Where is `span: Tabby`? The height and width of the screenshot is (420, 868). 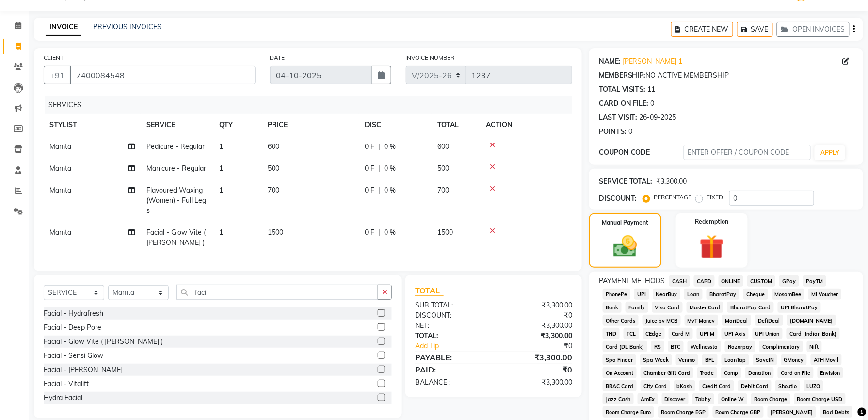 span: Tabby is located at coordinates (703, 398).